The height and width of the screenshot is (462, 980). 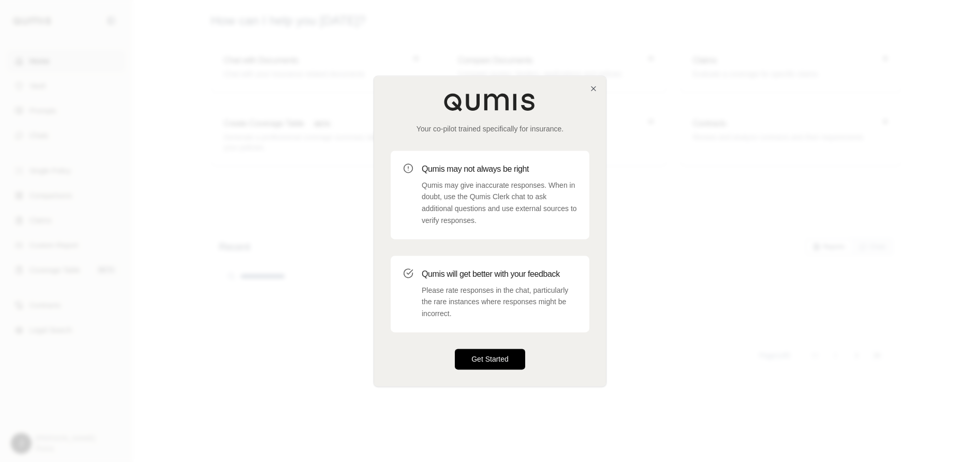 I want to click on p: Please rate responses in the chat, particularly the rare instances where responses might be incor..., so click(x=499, y=302).